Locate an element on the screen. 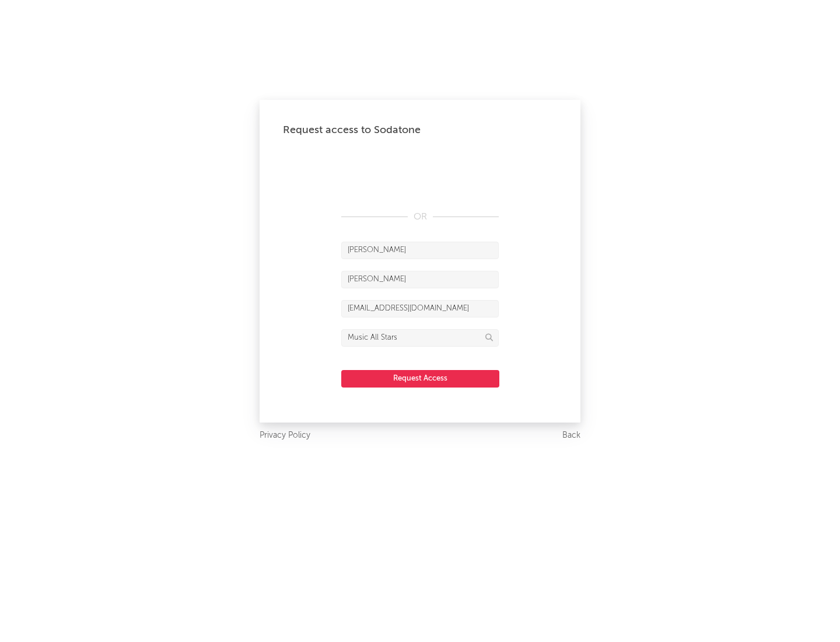  a: Back is located at coordinates (571, 435).